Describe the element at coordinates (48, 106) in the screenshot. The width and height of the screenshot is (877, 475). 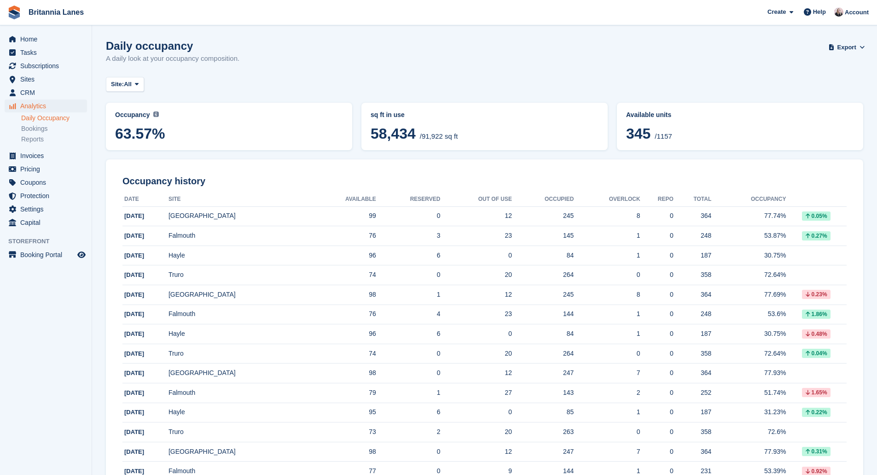
I see `span: Analytics` at that location.